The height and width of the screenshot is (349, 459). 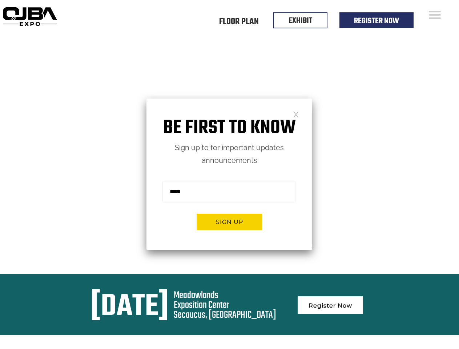 I want to click on button: Sign up, so click(x=229, y=222).